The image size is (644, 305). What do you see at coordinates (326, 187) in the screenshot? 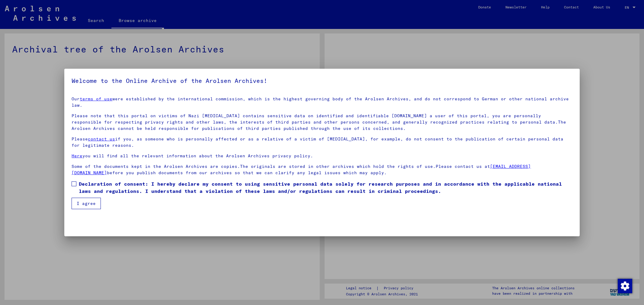
I see `span: Declaration of consent: I hereby declare my consent to using sensitive personal data solely for r...` at bounding box center [326, 187].